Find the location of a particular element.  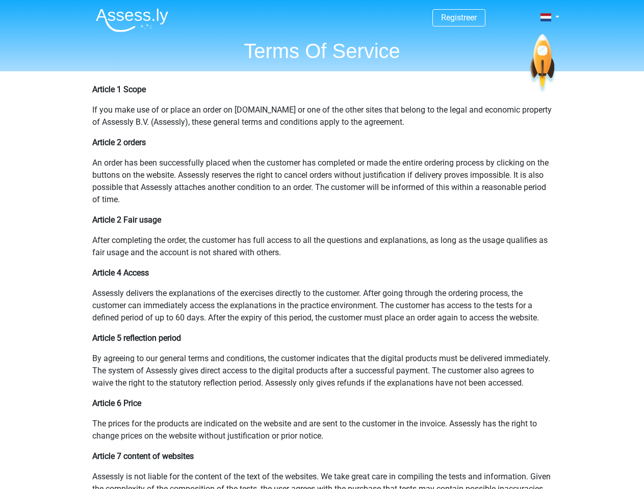

b: Article 5 reflection period is located at coordinates (137, 338).